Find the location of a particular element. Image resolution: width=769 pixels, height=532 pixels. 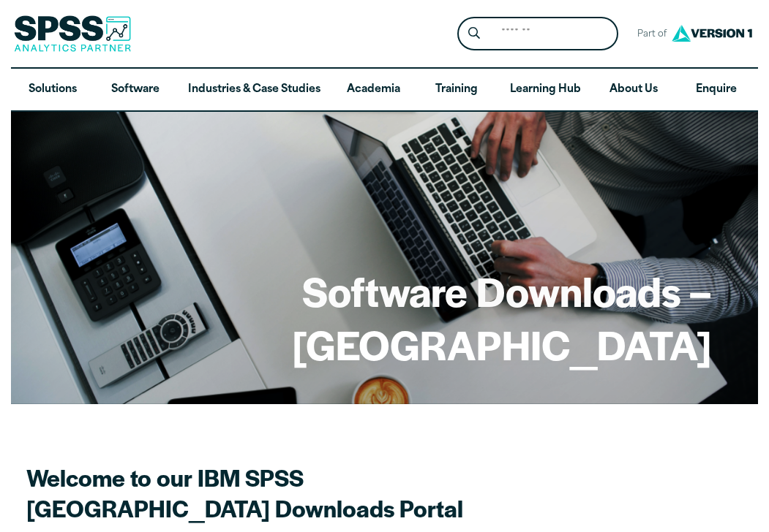

img: SPSS Analytics Partner is located at coordinates (72, 34).